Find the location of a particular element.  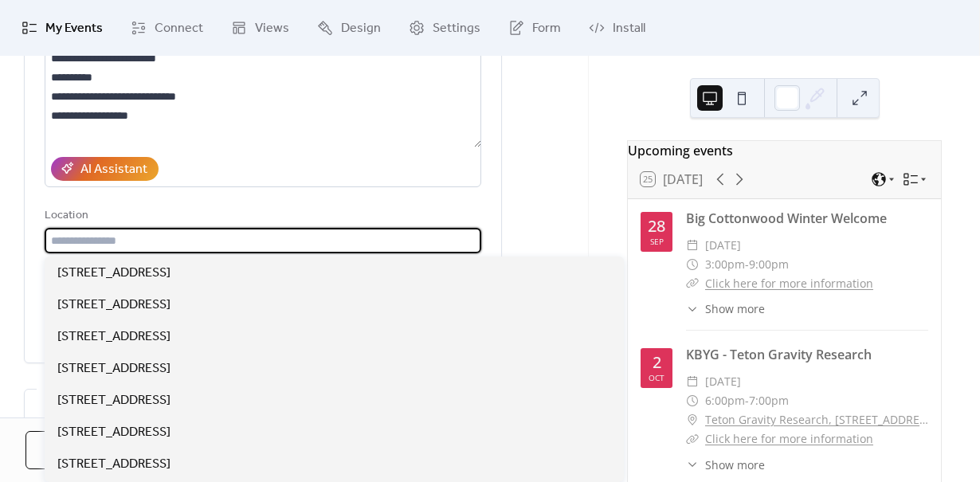

a: Form is located at coordinates (535, 28).